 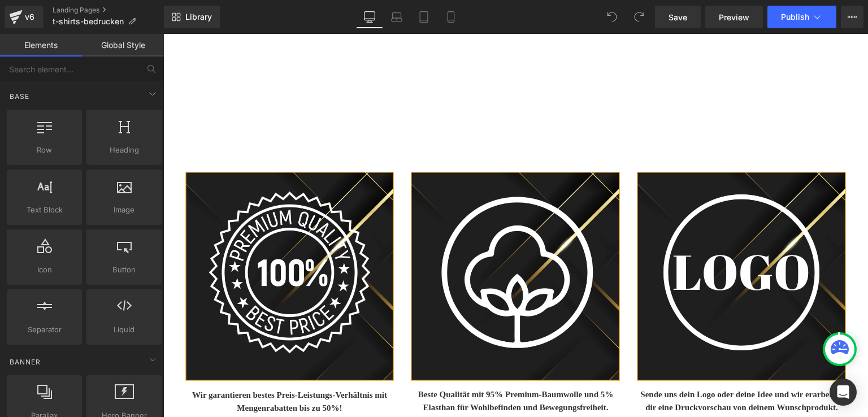 What do you see at coordinates (126, 367) in the screenshot?
I see `strong: Wir garantieren bestes Preis-Leistungs-Verhältnis mit Mengenrabatten bis zu 50%!` at bounding box center [126, 367].